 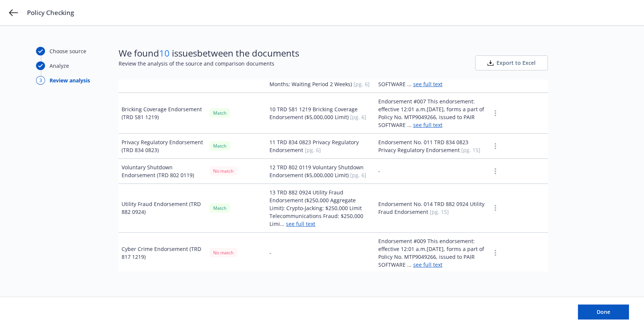 I want to click on td: 12 TRD 802 0119 Voluntary Shutdown Endorsement ($5,000,000 Limit), so click(x=321, y=171).